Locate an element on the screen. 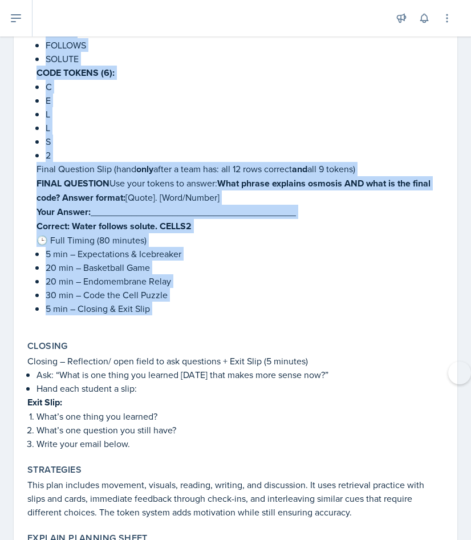 Image resolution: width=471 pixels, height=540 pixels. strong: Your Answer: is located at coordinates (63, 212).